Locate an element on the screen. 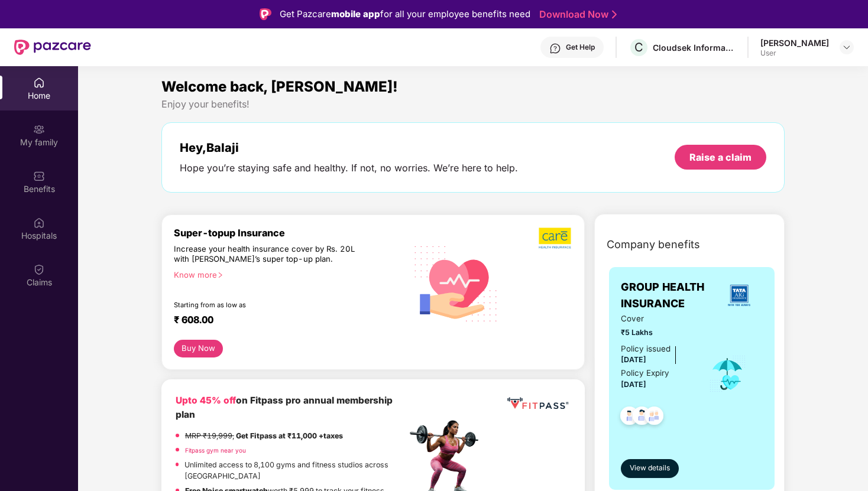 The height and width of the screenshot is (491, 868). img: icon is located at coordinates (727, 374).